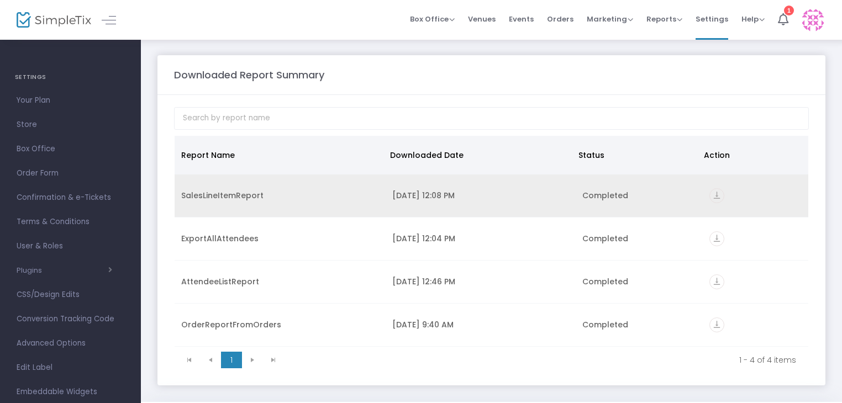  I want to click on h4: SETTINGS, so click(70, 77).